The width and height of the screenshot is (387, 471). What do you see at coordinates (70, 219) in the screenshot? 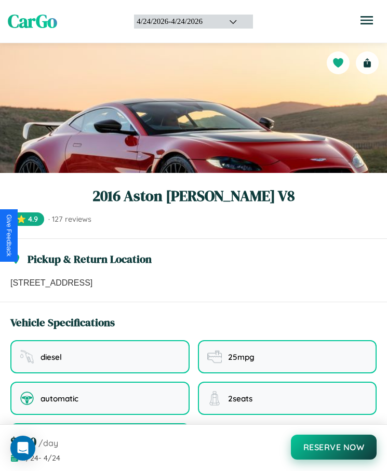
I see `span: · 127 reviews` at bounding box center [70, 219].